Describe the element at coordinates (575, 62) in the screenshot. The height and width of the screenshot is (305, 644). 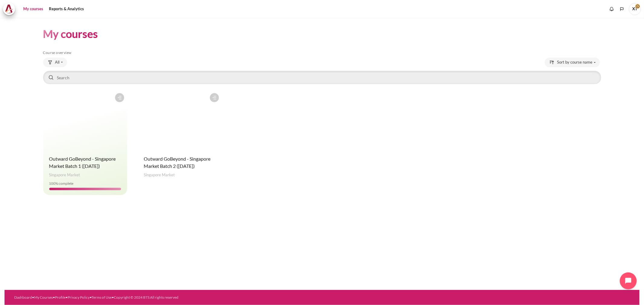
I see `span: Sort by course name` at that location.